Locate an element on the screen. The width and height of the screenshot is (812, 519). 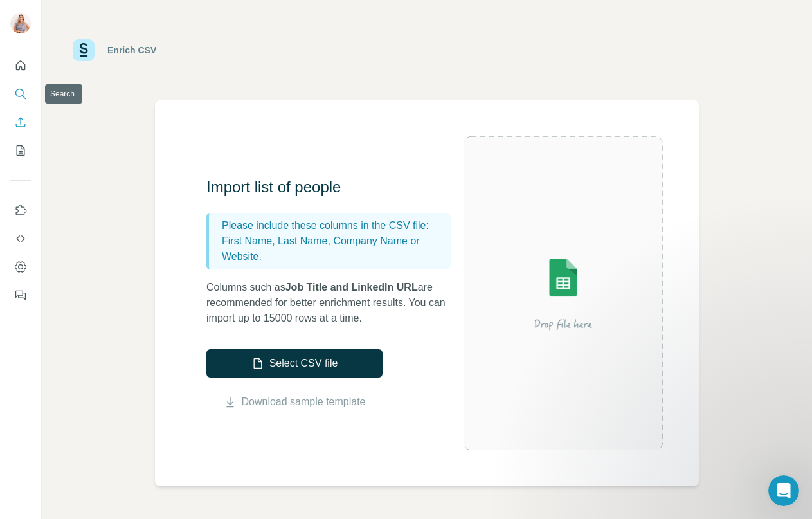
button: Feedback is located at coordinates (20, 295).